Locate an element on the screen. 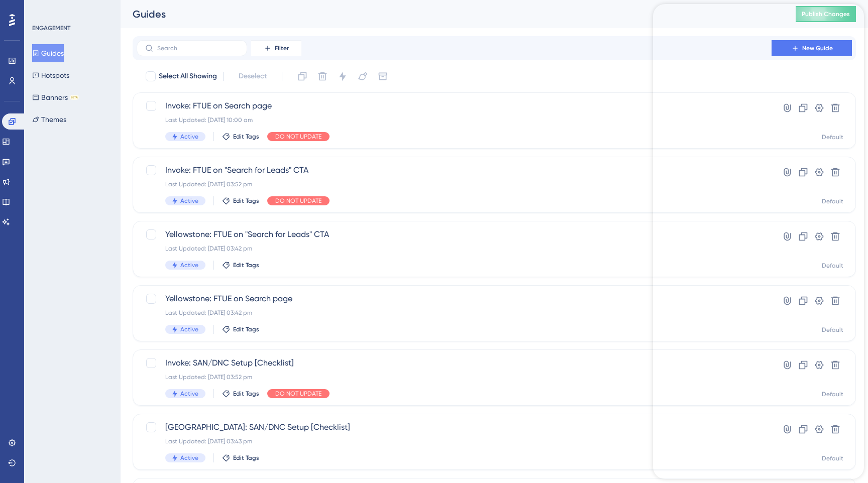 Image resolution: width=868 pixels, height=483 pixels. button: Guides is located at coordinates (47, 53).